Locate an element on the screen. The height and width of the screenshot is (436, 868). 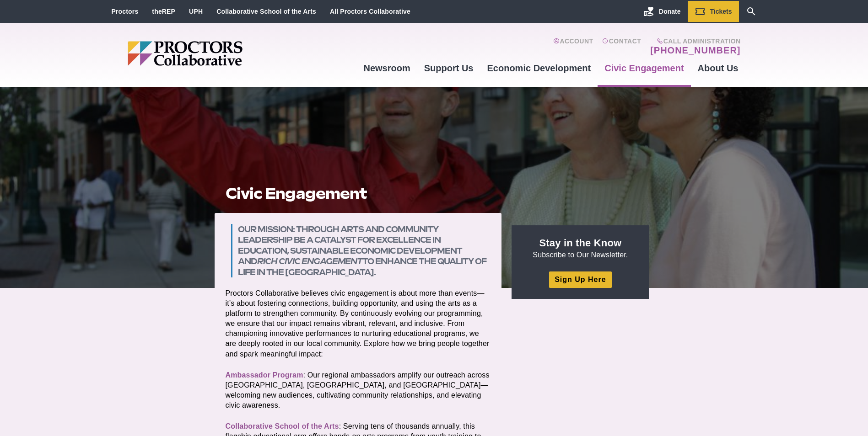
a: UPH is located at coordinates (196, 11).